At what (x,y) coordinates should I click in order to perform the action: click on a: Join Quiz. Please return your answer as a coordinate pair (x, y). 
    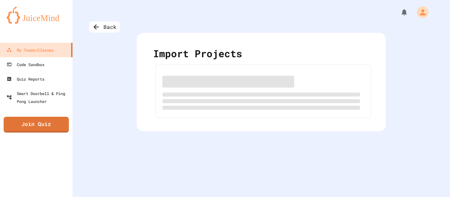
    Looking at the image, I should click on (36, 125).